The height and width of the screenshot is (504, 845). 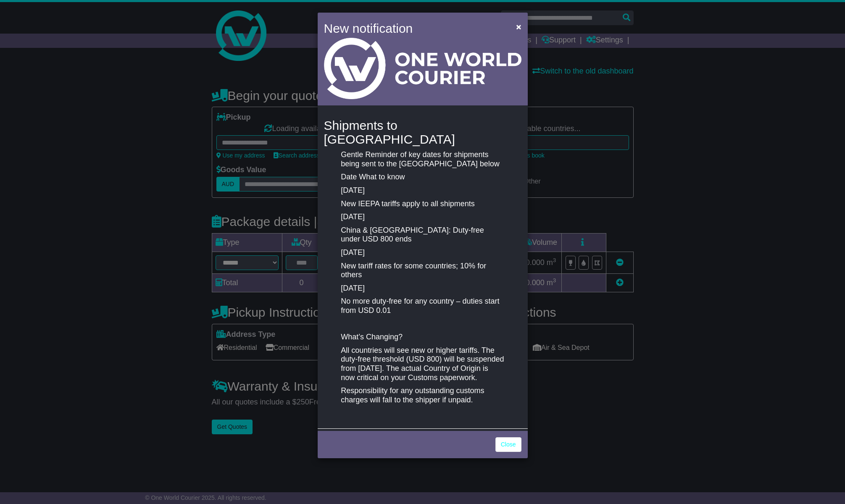 What do you see at coordinates (422, 68) in the screenshot?
I see `img: Light` at bounding box center [422, 68].